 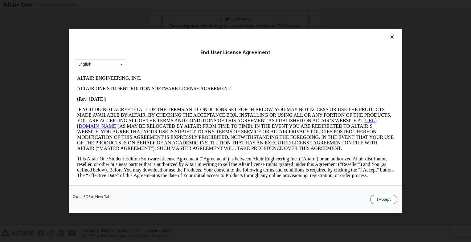 What do you see at coordinates (161, 5) in the screenshot?
I see `p: ALTAIR ENGINEERING, INC.` at bounding box center [161, 5].